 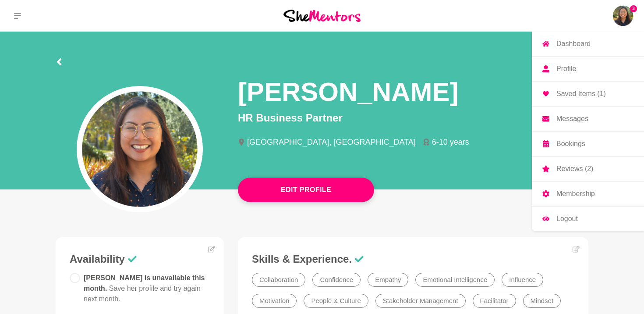 What do you see at coordinates (588, 69) in the screenshot?
I see `a: Profile` at bounding box center [588, 69].